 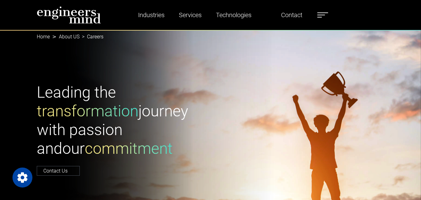 I want to click on a: Home, so click(x=43, y=36).